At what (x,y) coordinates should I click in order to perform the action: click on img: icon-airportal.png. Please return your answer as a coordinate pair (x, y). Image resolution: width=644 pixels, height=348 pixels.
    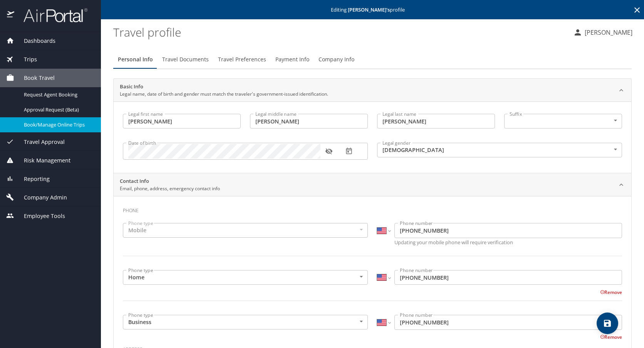
    Looking at the image, I should click on (11, 15).